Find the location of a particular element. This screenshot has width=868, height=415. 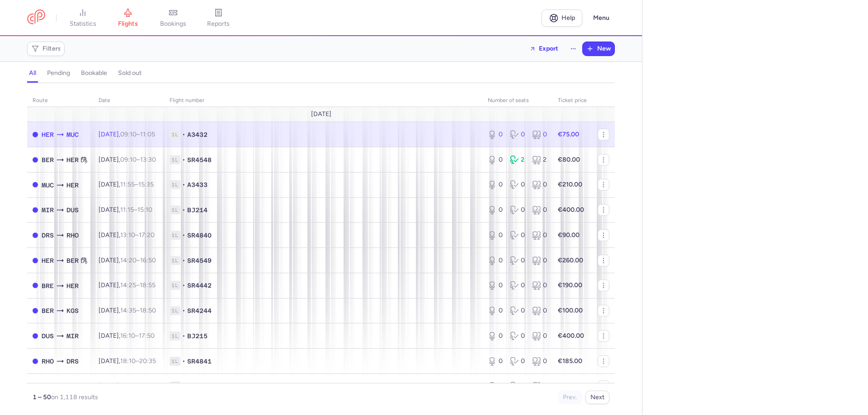

a: bookings is located at coordinates (173, 18).